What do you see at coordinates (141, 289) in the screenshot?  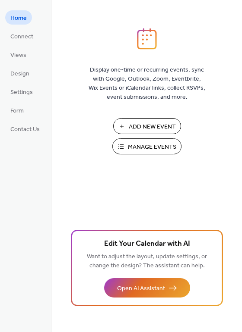 I see `span: Open AI Assistant` at bounding box center [141, 289].